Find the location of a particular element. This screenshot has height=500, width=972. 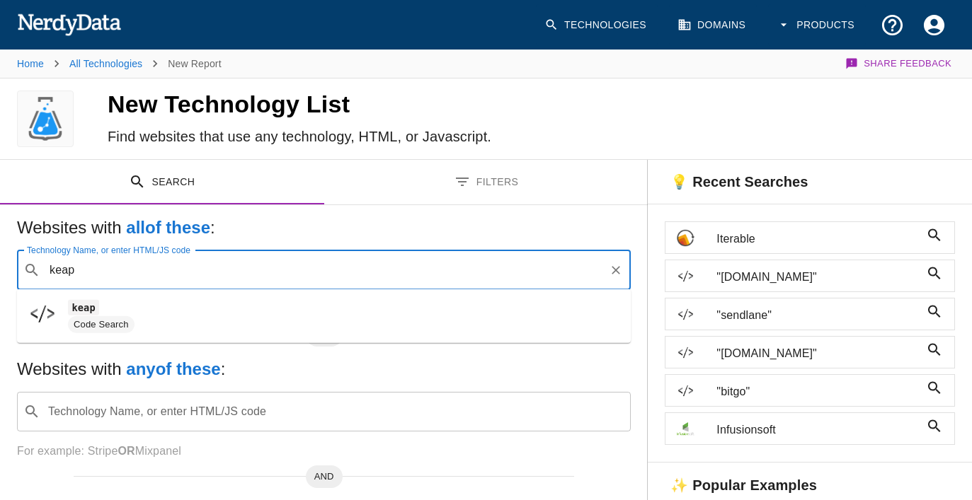

p: New Report is located at coordinates (194, 64).